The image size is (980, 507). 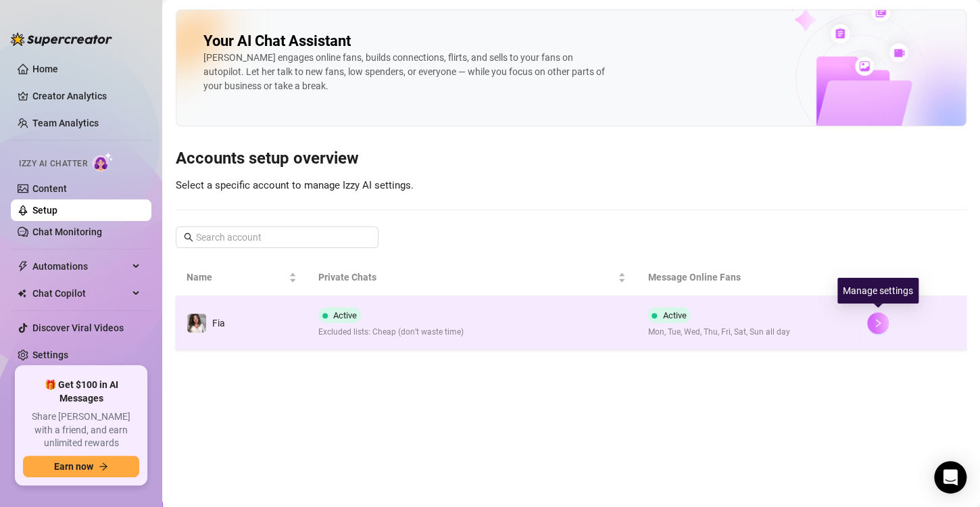 I want to click on span: Fia, so click(x=218, y=323).